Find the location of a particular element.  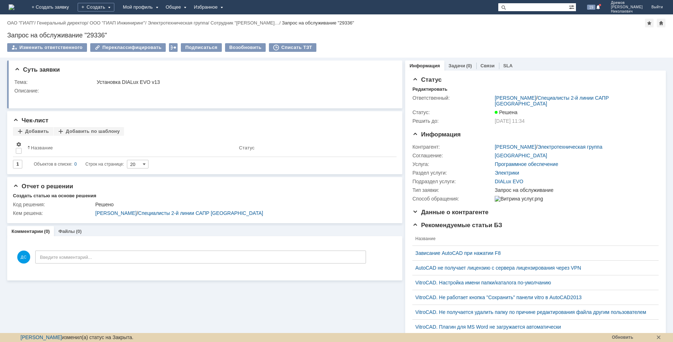

a: Программное обеспечение is located at coordinates (526, 164).